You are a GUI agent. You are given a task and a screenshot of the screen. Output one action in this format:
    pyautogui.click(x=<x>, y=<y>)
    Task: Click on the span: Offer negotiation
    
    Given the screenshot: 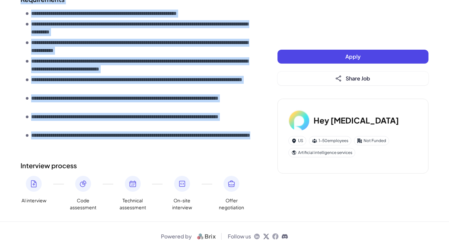 What is the action you would take?
    pyautogui.click(x=231, y=204)
    